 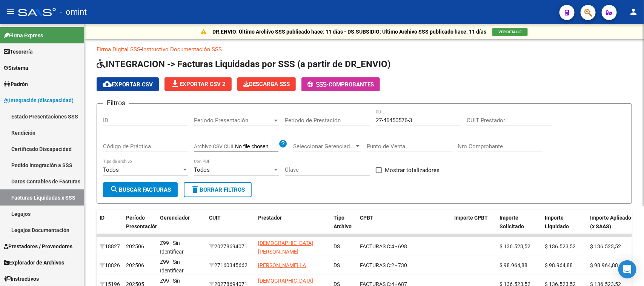 What do you see at coordinates (266, 84) in the screenshot?
I see `span: Descarga SSS` at bounding box center [266, 84].